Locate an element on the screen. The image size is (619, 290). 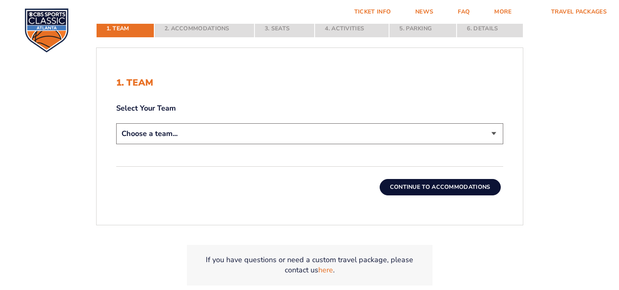
h2: 1. Team is located at coordinates (310, 83).